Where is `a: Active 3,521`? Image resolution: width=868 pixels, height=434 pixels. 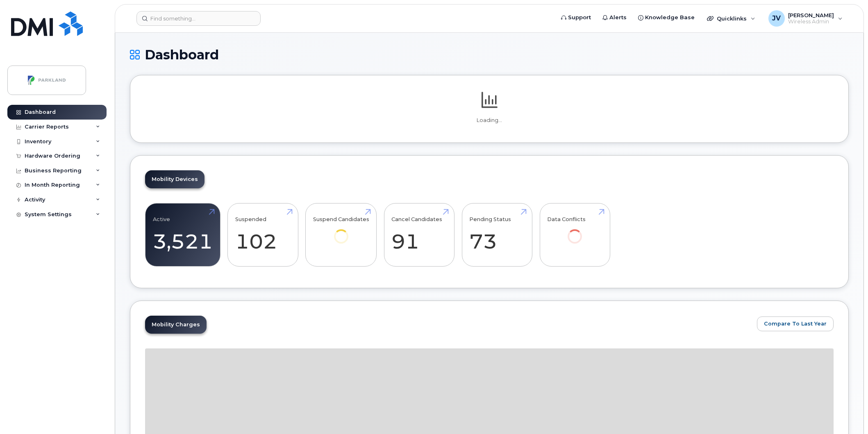 a: Active 3,521 is located at coordinates (183, 235).